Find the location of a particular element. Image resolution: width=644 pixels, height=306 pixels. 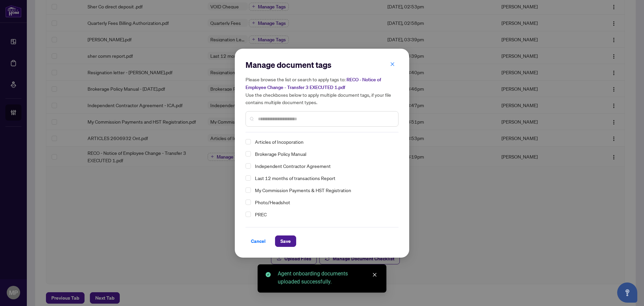

span: check-circle is located at coordinates (268, 274).